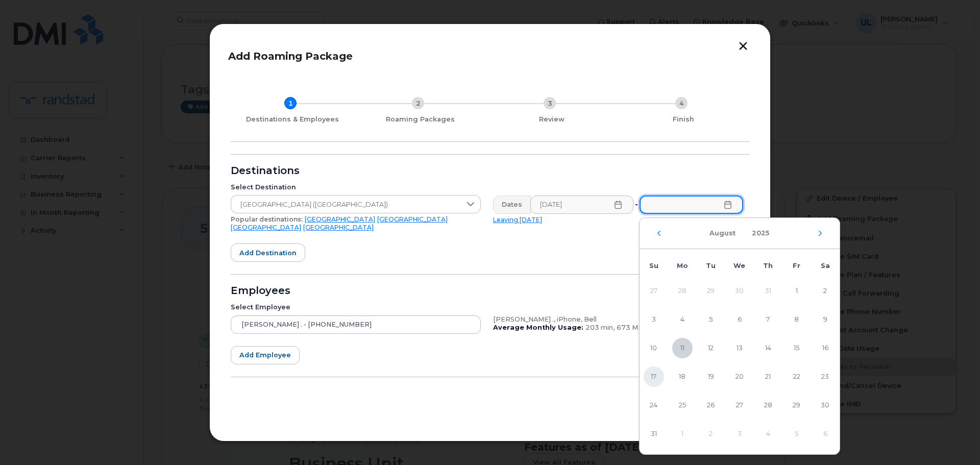 This screenshot has width=980, height=465. What do you see at coordinates (769, 319) in the screenshot?
I see `span: 7` at bounding box center [769, 319].